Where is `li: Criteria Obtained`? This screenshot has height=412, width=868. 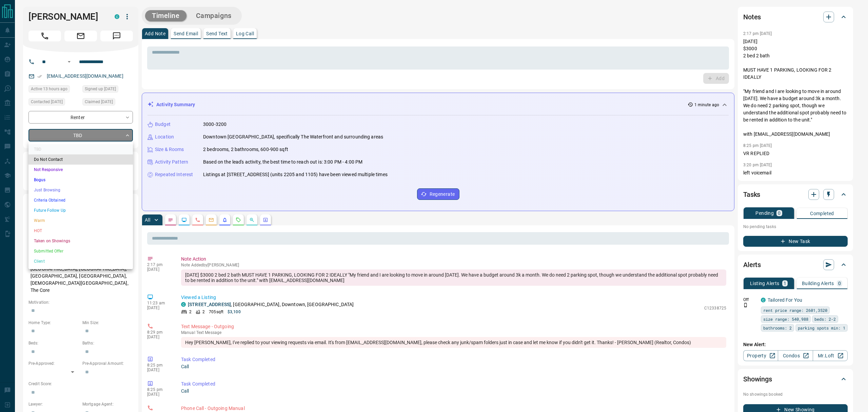 li: Criteria Obtained is located at coordinates (80, 200).